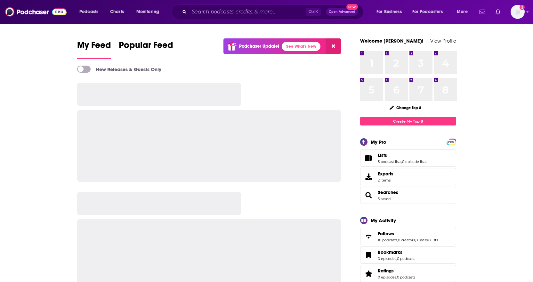 This screenshot has height=282, width=533. What do you see at coordinates (342, 12) in the screenshot?
I see `span: Open Advanced` at bounding box center [342, 12].